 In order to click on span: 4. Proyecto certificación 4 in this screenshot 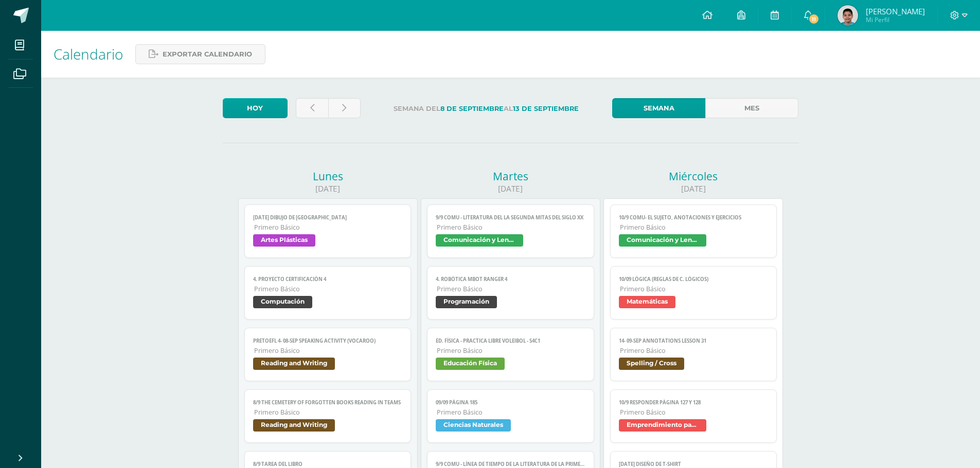, I will do `click(328, 279)`.